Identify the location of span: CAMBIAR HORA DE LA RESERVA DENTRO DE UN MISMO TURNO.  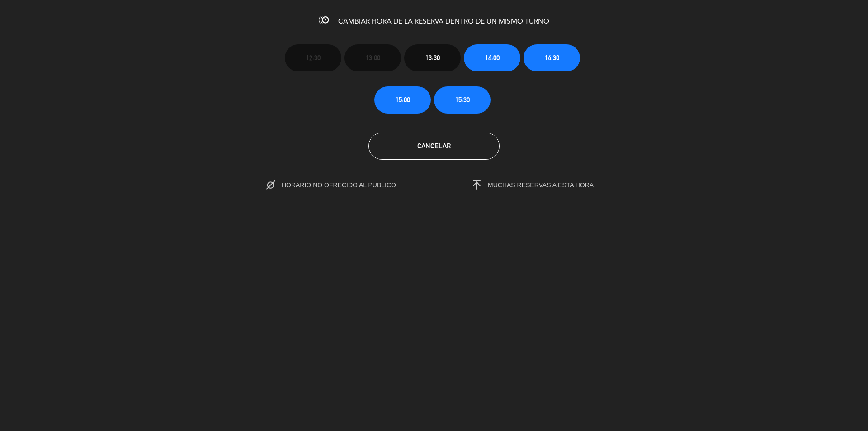
(443, 22).